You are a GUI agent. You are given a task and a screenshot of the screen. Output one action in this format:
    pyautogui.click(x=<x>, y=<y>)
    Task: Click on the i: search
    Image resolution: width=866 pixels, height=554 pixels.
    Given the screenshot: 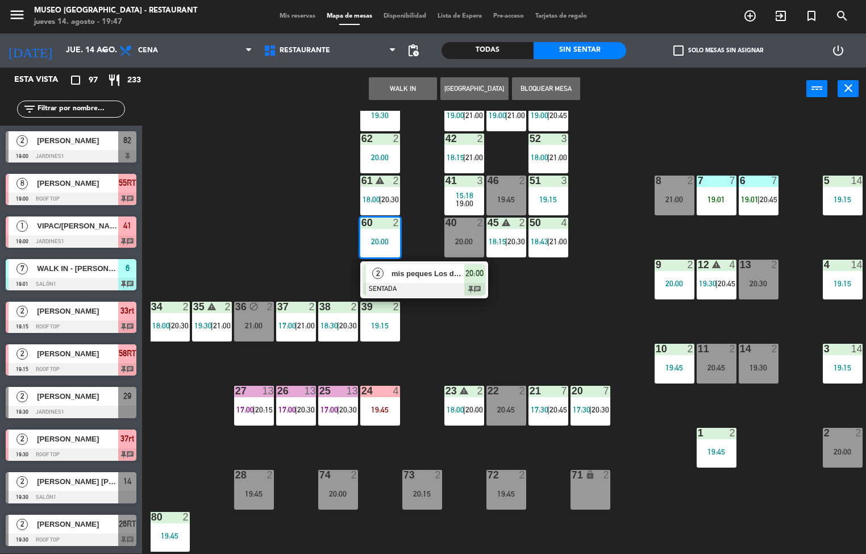 What is the action you would take?
    pyautogui.click(x=842, y=16)
    